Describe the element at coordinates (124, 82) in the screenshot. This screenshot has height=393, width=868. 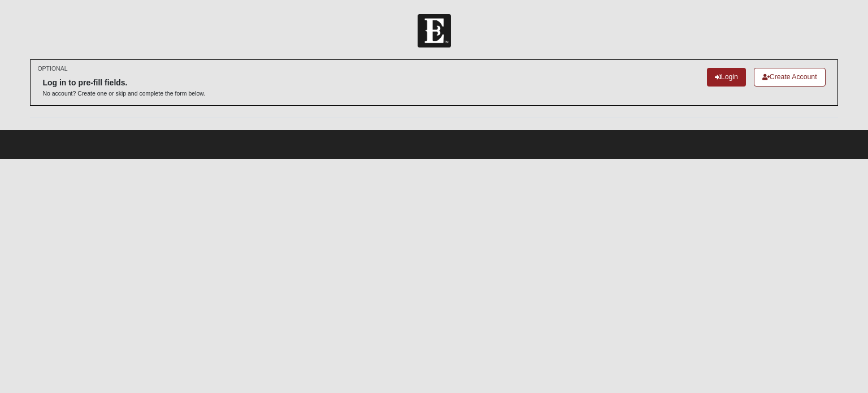
I see `h6: Log in to pre-fill fields.` at that location.